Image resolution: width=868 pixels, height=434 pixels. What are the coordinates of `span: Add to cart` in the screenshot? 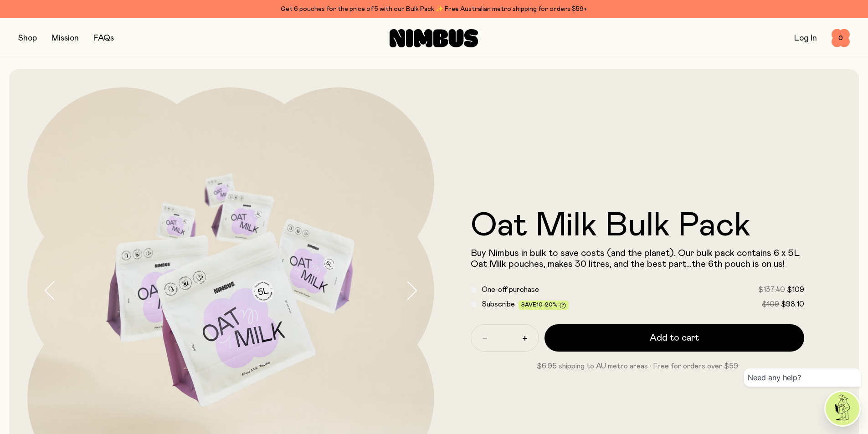 It's located at (674, 338).